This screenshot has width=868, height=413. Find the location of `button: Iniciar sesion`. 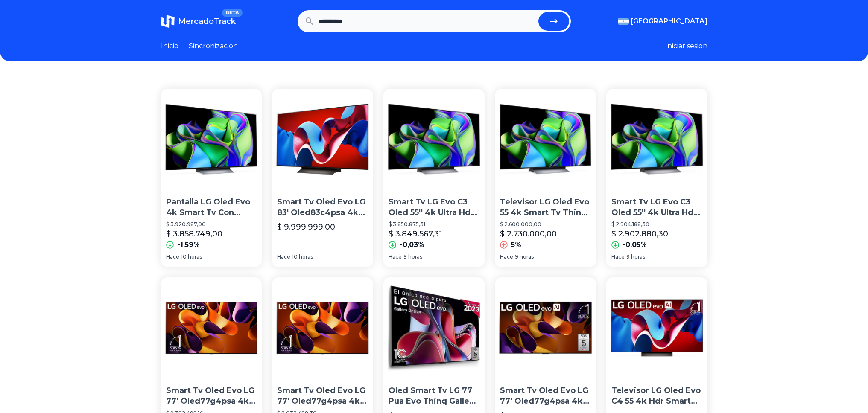

button: Iniciar sesion is located at coordinates (686, 46).